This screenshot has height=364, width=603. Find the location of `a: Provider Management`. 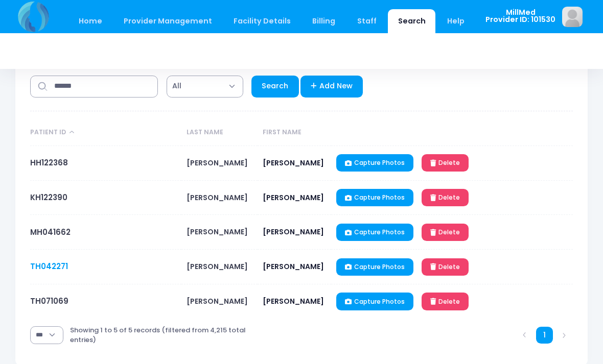

a: Provider Management is located at coordinates (168, 21).